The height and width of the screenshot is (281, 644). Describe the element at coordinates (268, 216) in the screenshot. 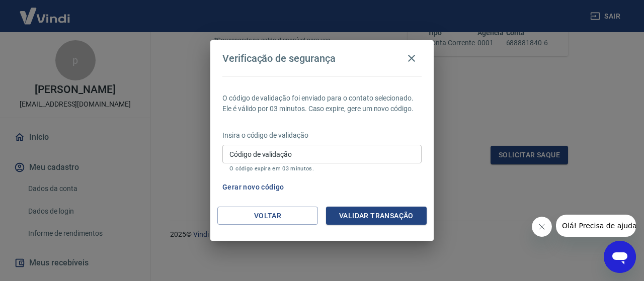

I see `button: Voltar` at that location.